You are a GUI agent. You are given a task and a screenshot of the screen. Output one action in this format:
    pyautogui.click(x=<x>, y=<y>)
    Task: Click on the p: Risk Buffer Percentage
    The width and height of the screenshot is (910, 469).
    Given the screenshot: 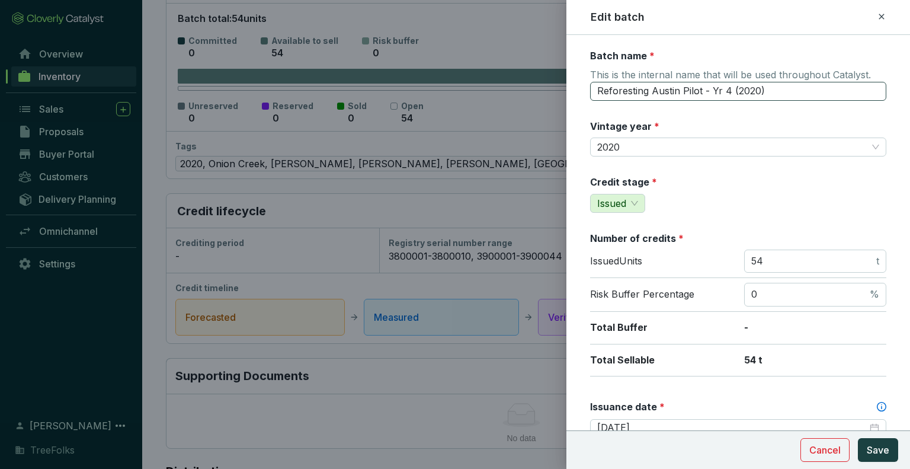 What is the action you would take?
    pyautogui.click(x=661, y=294)
    